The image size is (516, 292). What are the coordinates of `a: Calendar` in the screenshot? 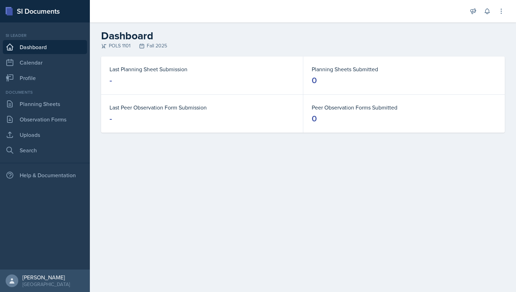 It's located at (45, 62).